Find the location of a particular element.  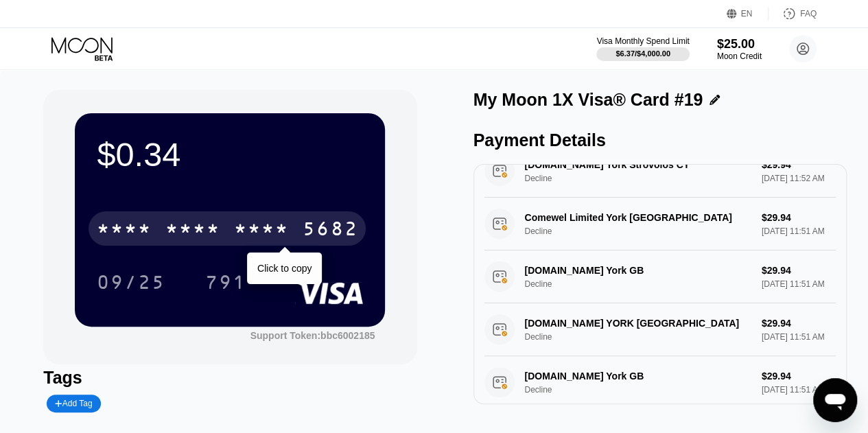

div: Moon Credit is located at coordinates (739, 57).